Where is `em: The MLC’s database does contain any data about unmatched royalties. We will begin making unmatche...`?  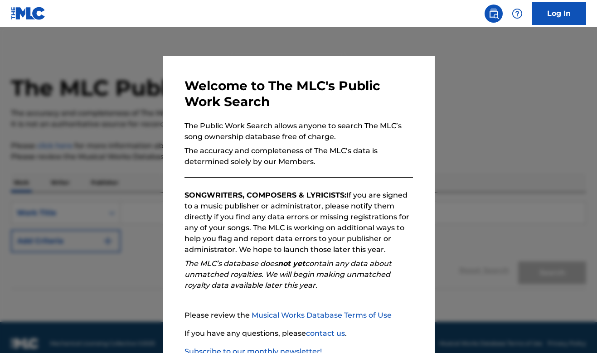 em: The MLC’s database does contain any data about unmatched royalties. We will begin making unmatche... is located at coordinates (288, 274).